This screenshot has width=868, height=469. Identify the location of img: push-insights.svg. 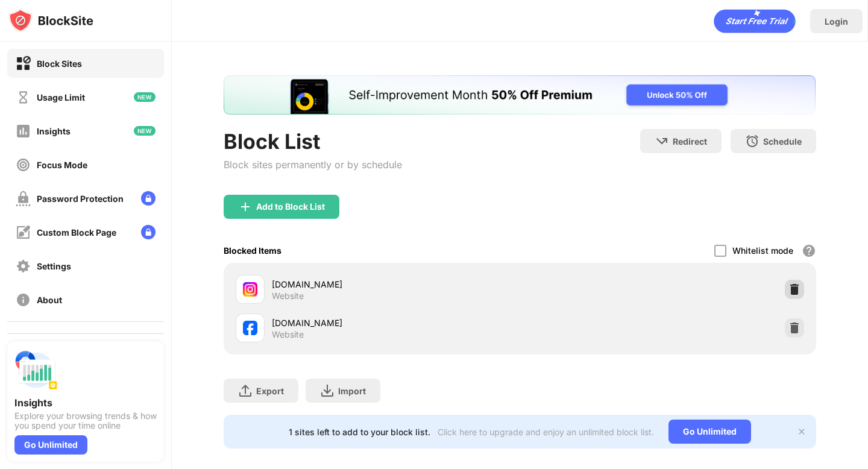
(36, 370).